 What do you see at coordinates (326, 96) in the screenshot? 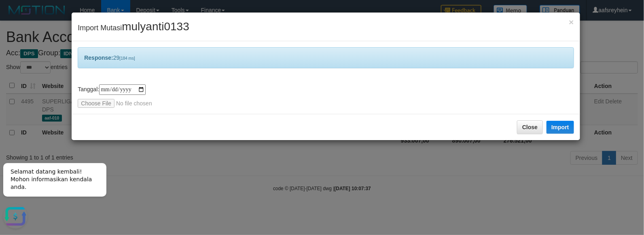
I see `div: Tanggal:` at bounding box center [326, 96].